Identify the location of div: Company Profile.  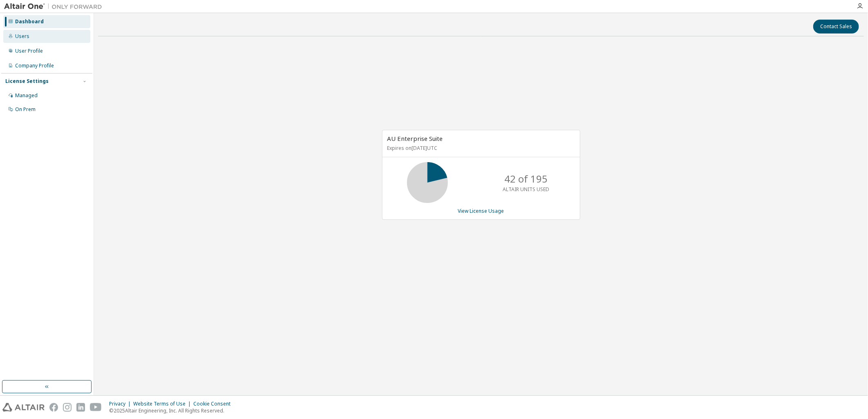
(34, 66).